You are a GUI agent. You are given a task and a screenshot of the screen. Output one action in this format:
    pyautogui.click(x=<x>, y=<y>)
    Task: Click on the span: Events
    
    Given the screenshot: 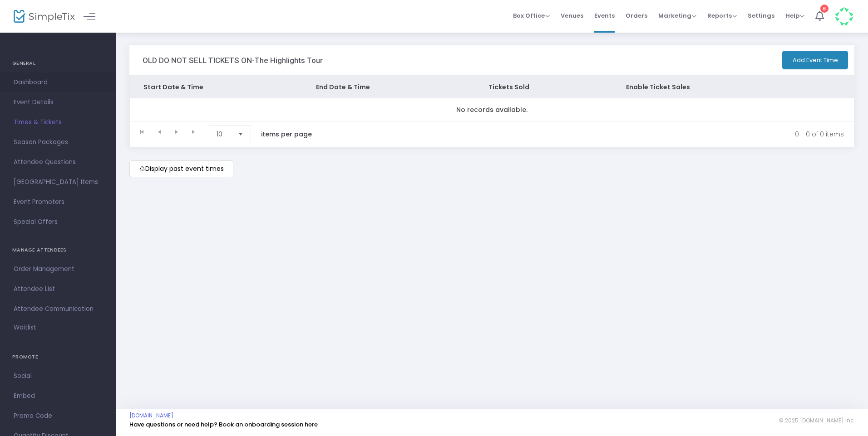 What is the action you would take?
    pyautogui.click(x=605, y=16)
    